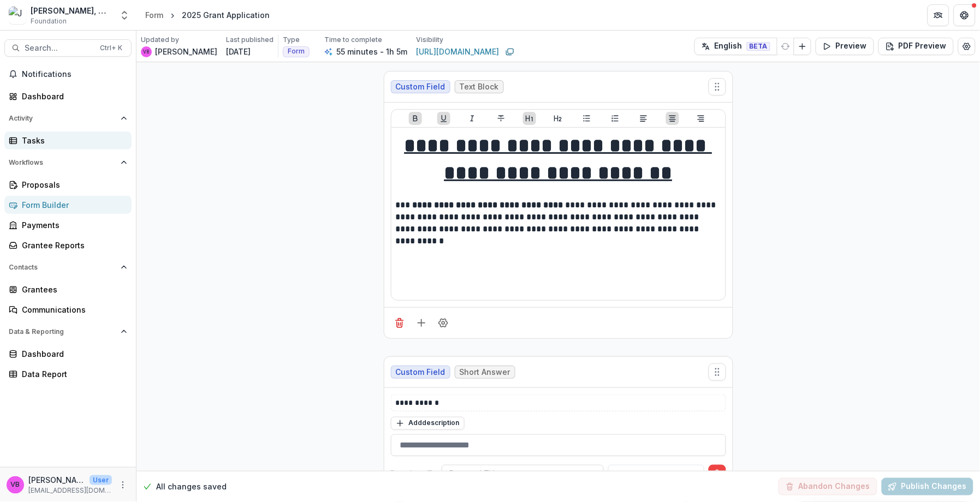  I want to click on p: Type, so click(291, 40).